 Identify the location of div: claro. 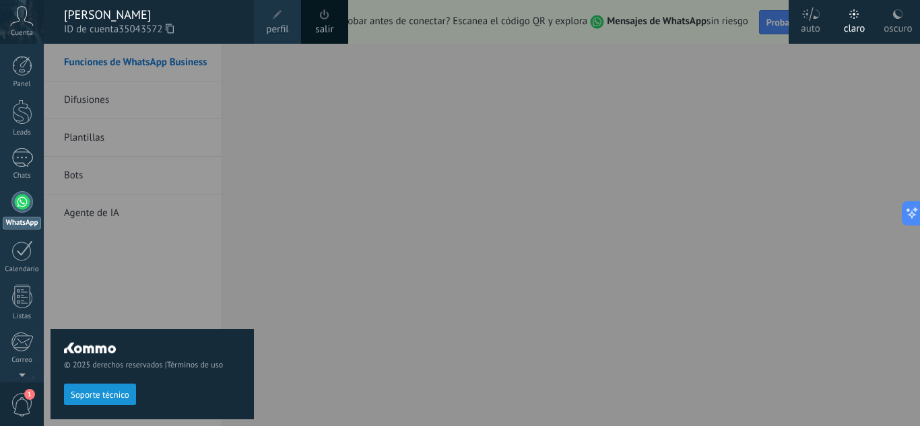
(854, 26).